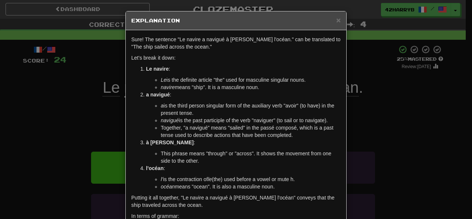  Describe the element at coordinates (157, 69) in the screenshot. I see `strong: Le navire` at that location.